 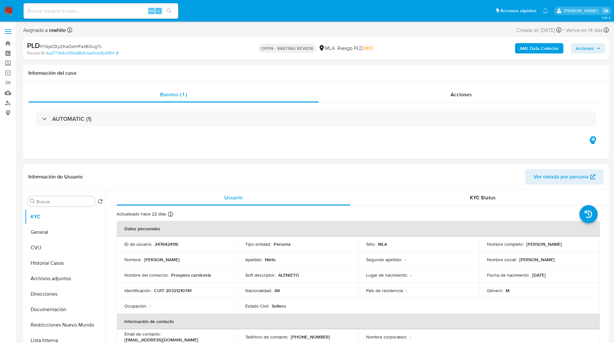 I want to click on div: AUTOMATIC (1), so click(x=316, y=119).